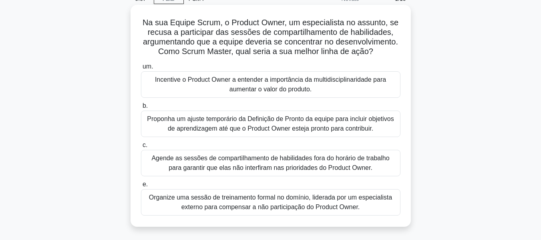  Describe the element at coordinates (270, 37) in the screenshot. I see `font: Na sua Equipe Scrum, o Product Owner, um especialista no assunto, se recusa a participar das sess...` at that location.